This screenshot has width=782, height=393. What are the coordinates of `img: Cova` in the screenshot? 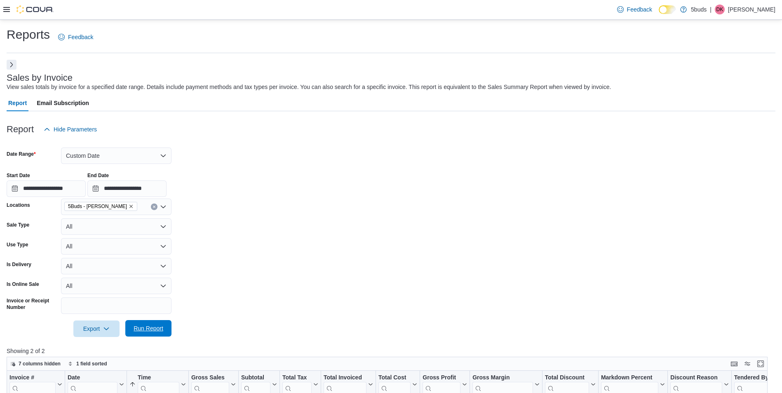 It's located at (35, 9).